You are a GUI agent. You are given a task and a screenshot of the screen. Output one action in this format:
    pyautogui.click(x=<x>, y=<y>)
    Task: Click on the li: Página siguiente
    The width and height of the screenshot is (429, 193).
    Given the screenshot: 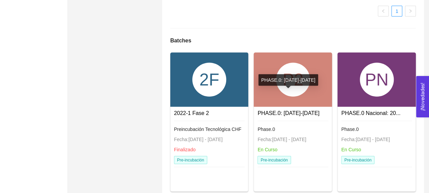 What is the action you would take?
    pyautogui.click(x=411, y=11)
    